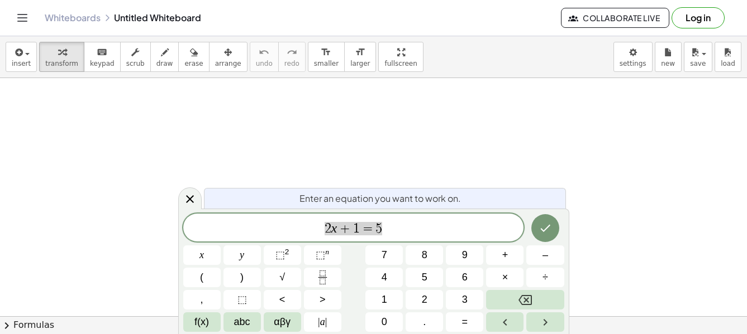  What do you see at coordinates (202, 322) in the screenshot?
I see `span: f(x)` at bounding box center [202, 322].